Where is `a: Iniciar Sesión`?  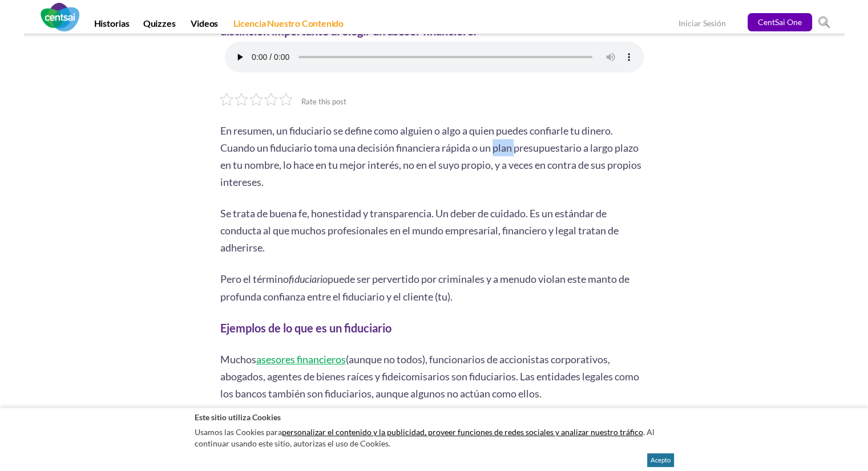 a: Iniciar Sesión is located at coordinates (702, 24).